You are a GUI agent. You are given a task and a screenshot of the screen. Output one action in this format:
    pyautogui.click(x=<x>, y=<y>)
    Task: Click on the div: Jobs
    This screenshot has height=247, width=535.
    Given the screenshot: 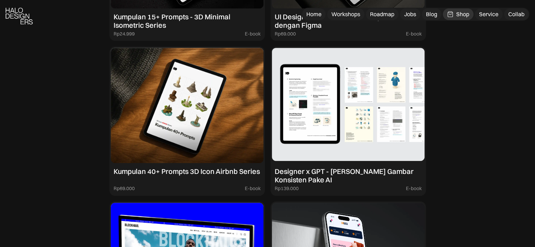 What is the action you would take?
    pyautogui.click(x=410, y=14)
    